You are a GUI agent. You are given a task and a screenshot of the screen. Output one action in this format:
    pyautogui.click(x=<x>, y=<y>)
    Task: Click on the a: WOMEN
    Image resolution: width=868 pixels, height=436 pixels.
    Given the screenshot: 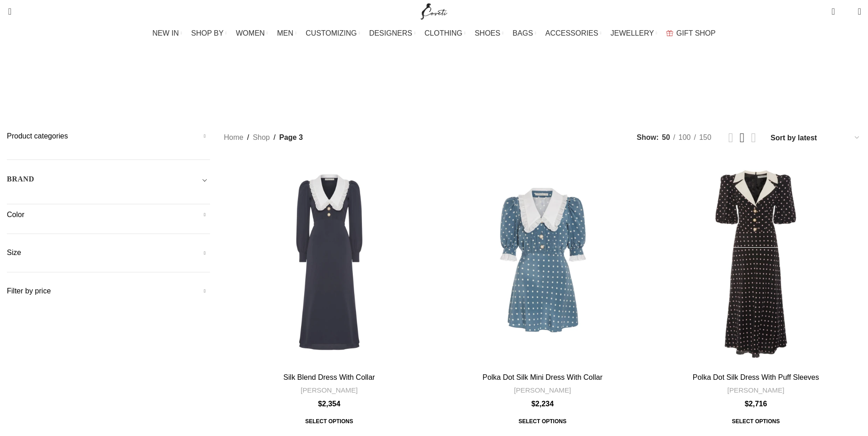 What is the action you would take?
    pyautogui.click(x=252, y=33)
    